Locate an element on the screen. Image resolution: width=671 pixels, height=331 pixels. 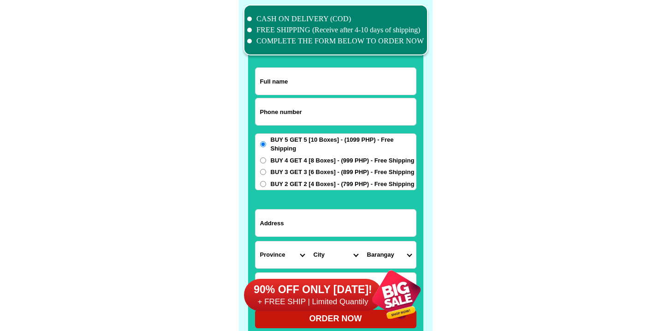
input: BUY 3 GET 3 [6 Boxes] - (899 PHP) - Free Shipping is located at coordinates (263, 172).